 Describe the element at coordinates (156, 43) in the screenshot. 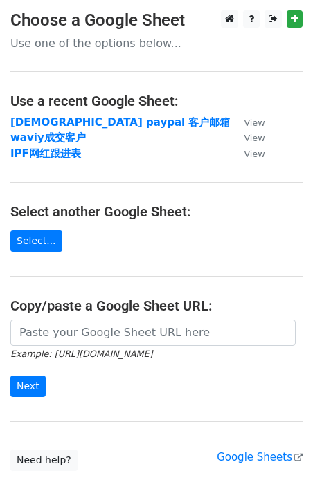

I see `p: Use one of the options below...` at that location.